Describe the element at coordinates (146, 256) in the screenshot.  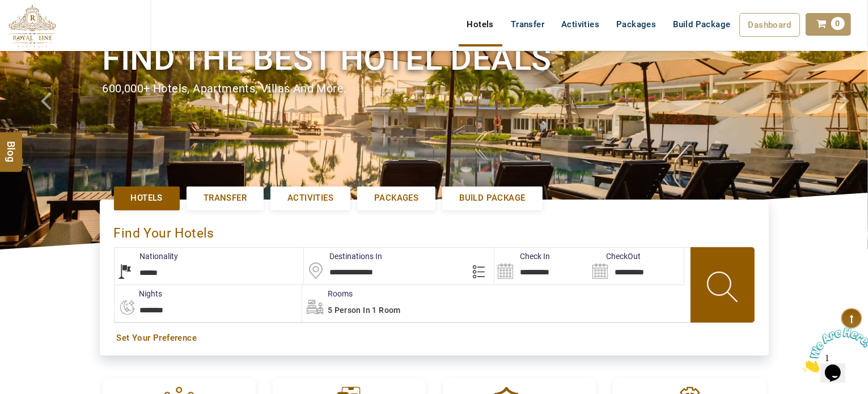
I see `label: Nationality` at that location.